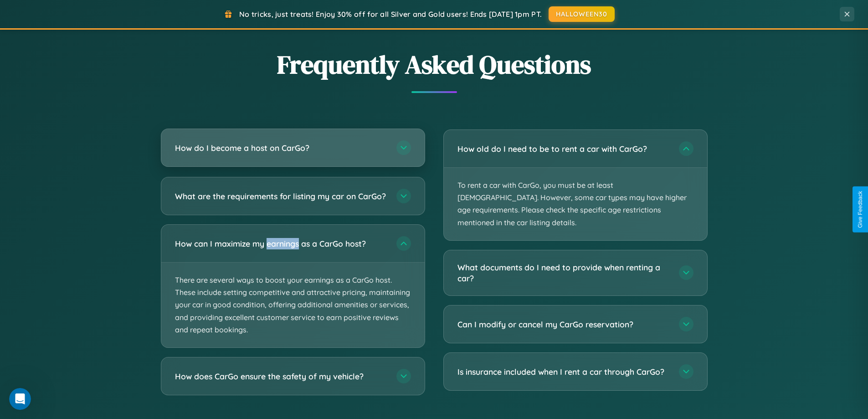  I want to click on h3: What are the requirements for listing my car on CarGo?, so click(281, 196).